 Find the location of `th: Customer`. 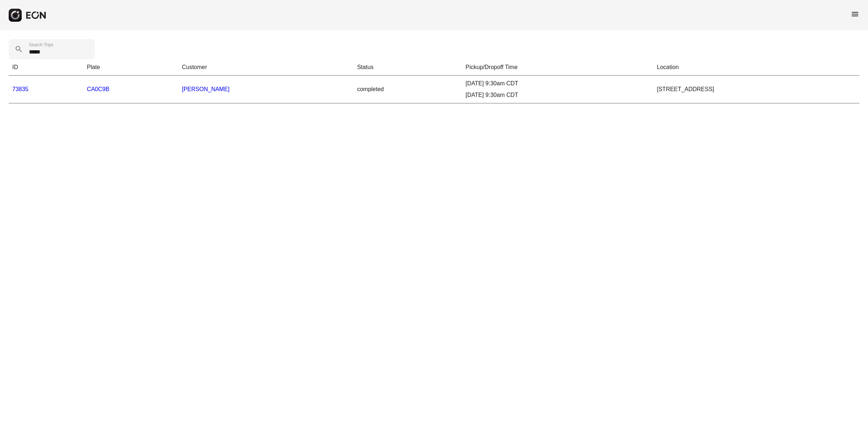

th: Customer is located at coordinates (266, 67).